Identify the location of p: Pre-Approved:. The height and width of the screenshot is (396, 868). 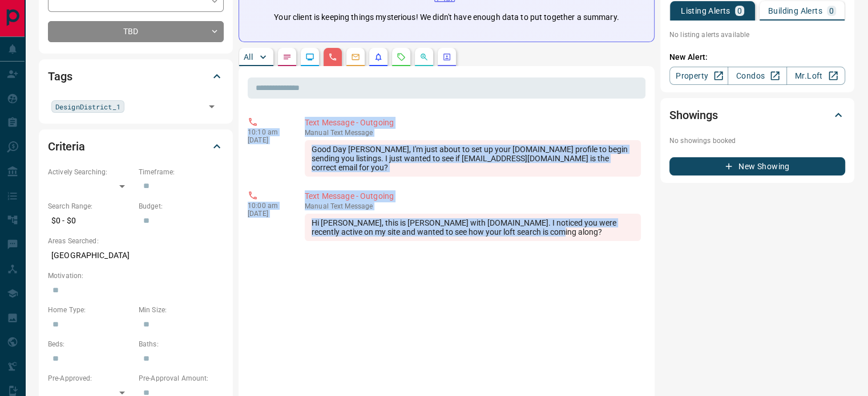
(90, 379).